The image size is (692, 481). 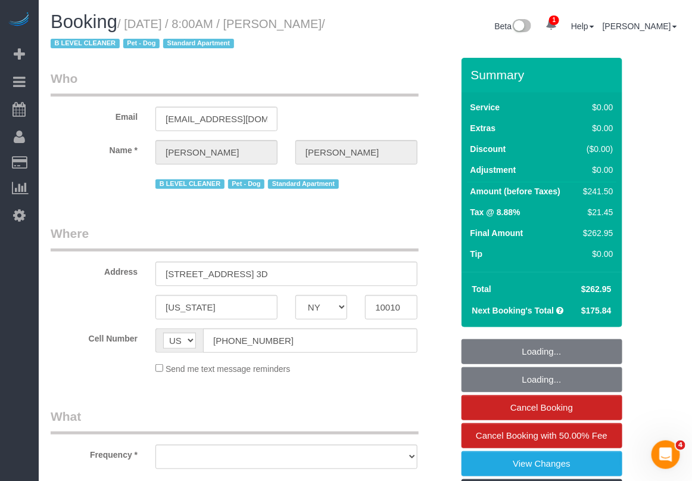 I want to click on span: Send me text message reminders, so click(x=228, y=369).